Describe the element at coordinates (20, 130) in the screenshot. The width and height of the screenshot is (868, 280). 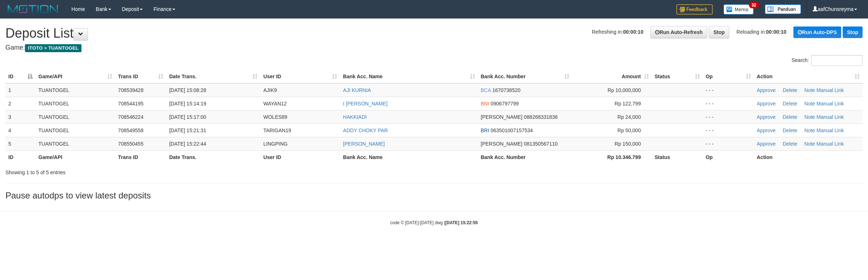
I see `td: 4` at that location.